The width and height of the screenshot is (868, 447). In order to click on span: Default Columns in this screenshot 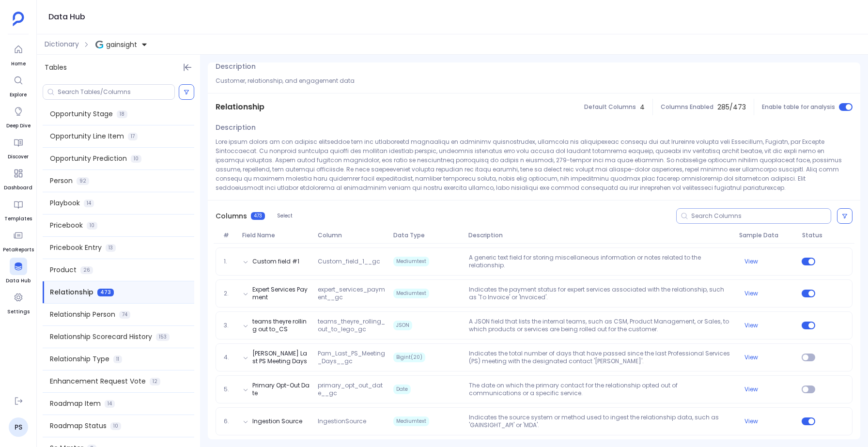, I will do `click(610, 107)`.